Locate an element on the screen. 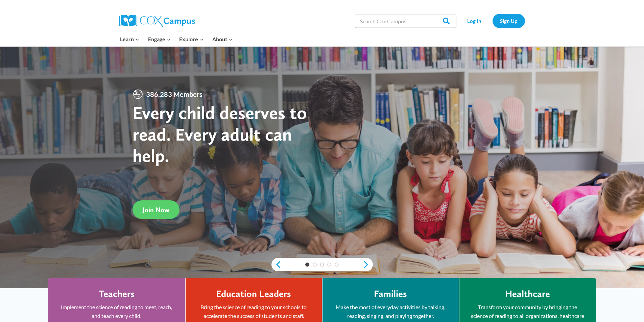  a: Join Now is located at coordinates (156, 210).